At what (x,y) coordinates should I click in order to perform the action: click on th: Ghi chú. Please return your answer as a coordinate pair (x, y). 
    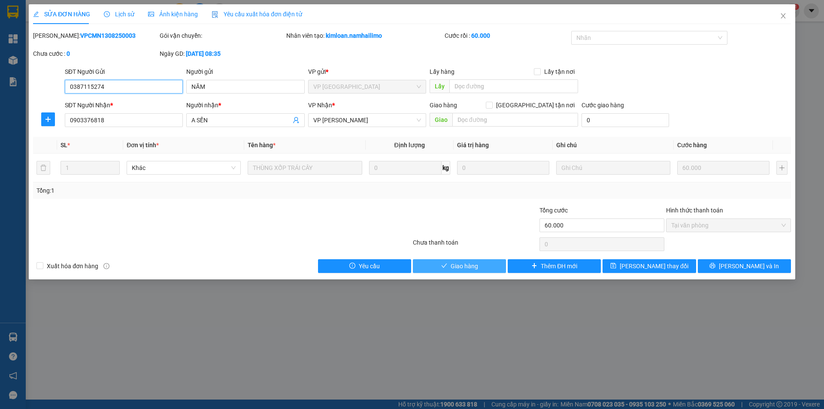
    Looking at the image, I should click on (613, 145).